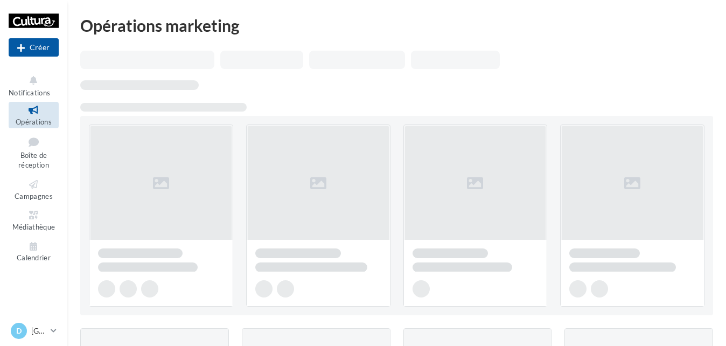 Image resolution: width=726 pixels, height=346 pixels. Describe the element at coordinates (33, 152) in the screenshot. I see `a: Boîte de réception` at that location.